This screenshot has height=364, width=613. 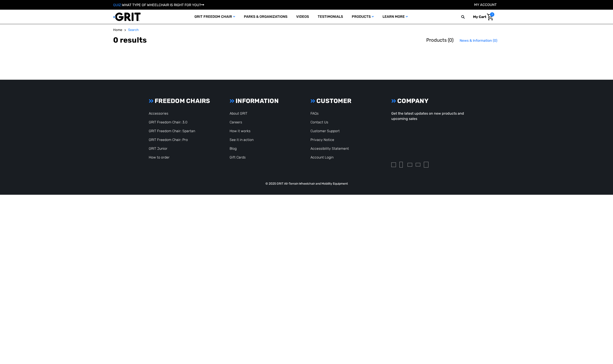 What do you see at coordinates (168, 140) in the screenshot?
I see `a: GRIT Freedom Chair: Pro` at bounding box center [168, 140].